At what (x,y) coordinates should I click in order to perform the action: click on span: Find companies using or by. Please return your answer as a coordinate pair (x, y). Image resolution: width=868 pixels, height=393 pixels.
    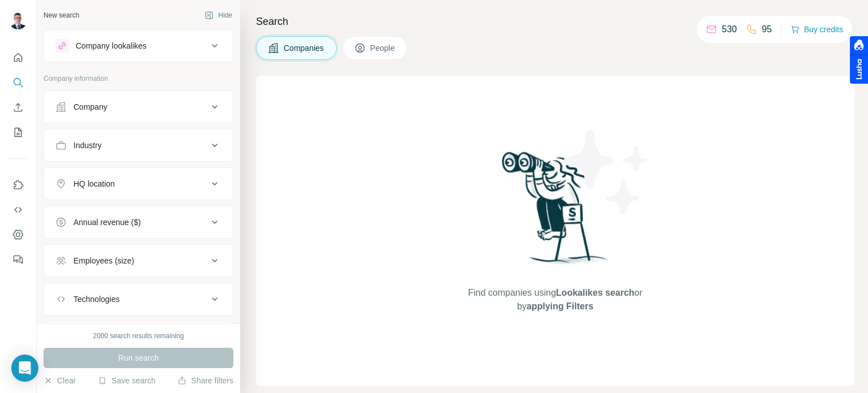
    Looking at the image, I should click on (555, 299).